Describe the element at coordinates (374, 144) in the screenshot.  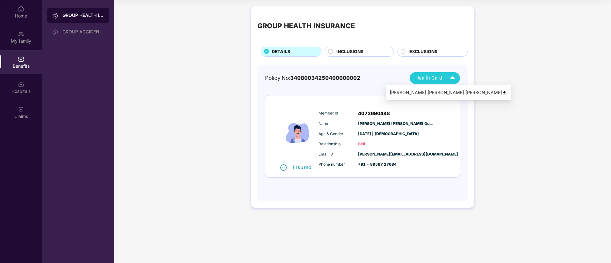
I see `span: Self` at that location.